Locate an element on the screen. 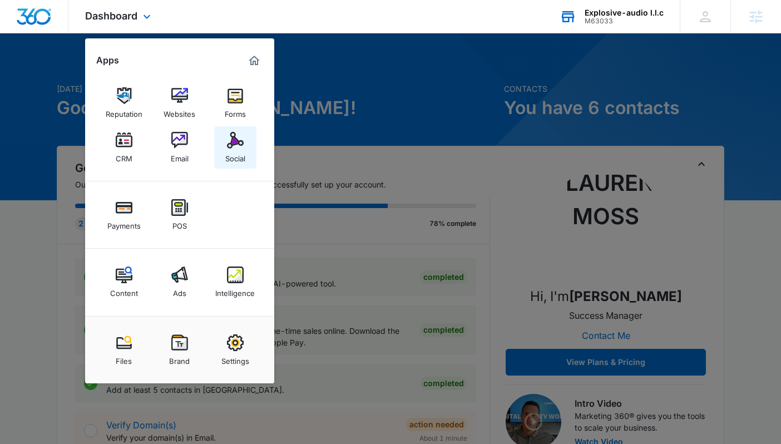 Image resolution: width=781 pixels, height=444 pixels. a: Forms is located at coordinates (235, 103).